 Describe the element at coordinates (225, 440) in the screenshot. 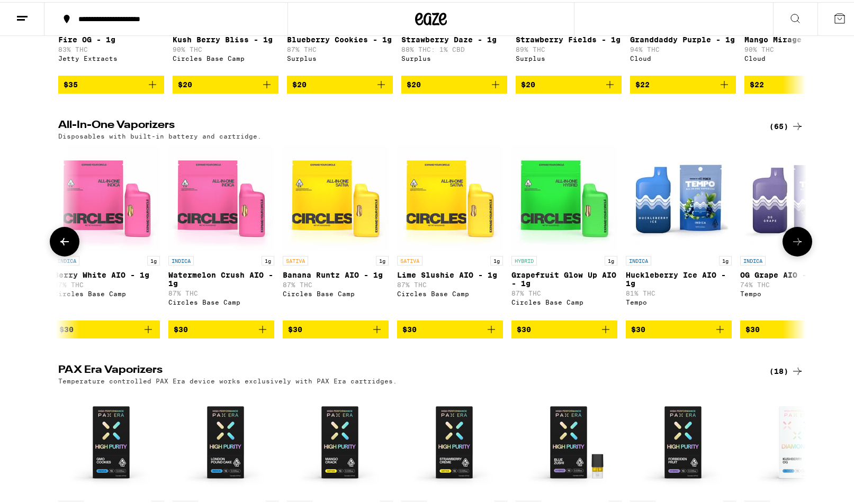

I see `img: PAX - Pax High Purity: London Pound Cake - 1g` at that location.